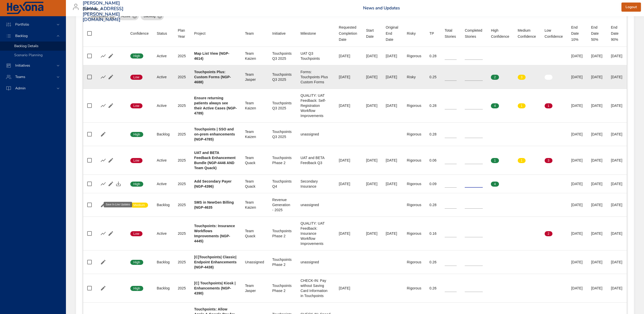  I want to click on button: Logout, so click(631, 7).